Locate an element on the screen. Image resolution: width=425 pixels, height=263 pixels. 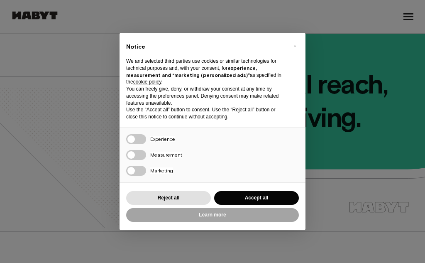
button: Reject all is located at coordinates (168, 197).